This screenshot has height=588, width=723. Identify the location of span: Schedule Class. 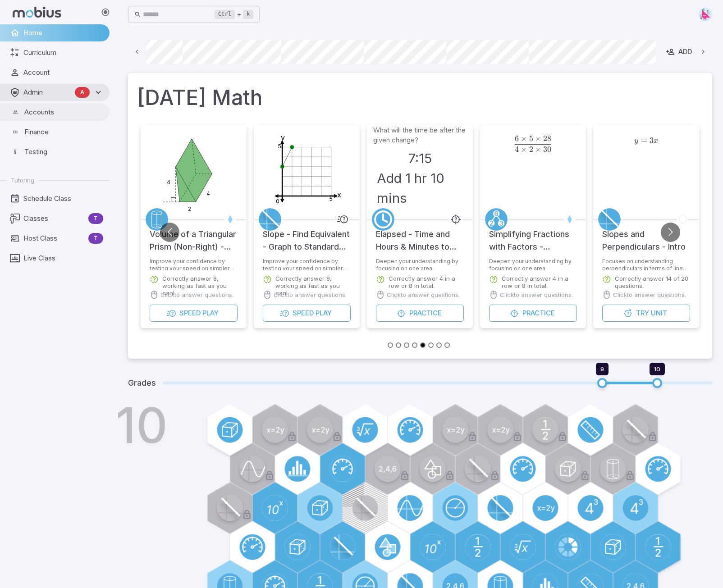
(63, 199).